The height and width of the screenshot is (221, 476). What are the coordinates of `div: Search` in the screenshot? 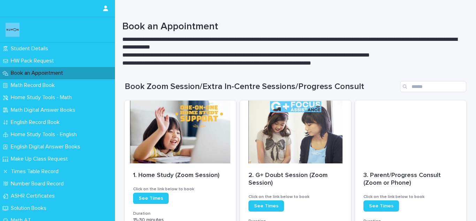 It's located at (433, 86).